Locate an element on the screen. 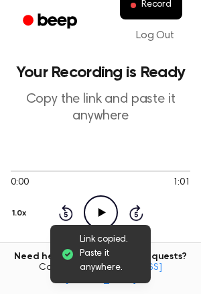 Image resolution: width=201 pixels, height=294 pixels. span: 1:01 is located at coordinates (182, 182).